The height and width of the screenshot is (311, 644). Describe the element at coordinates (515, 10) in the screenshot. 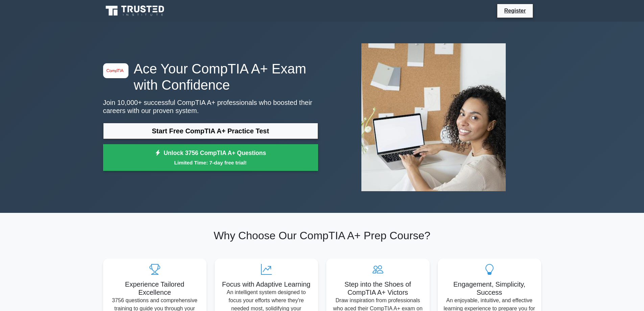

I see `a: Register` at that location.